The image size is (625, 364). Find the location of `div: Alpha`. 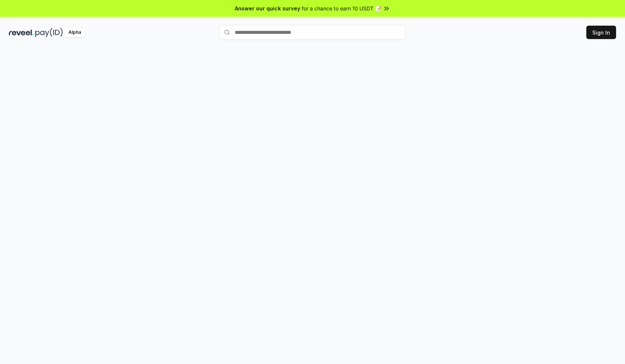

div: Alpha is located at coordinates (74, 32).